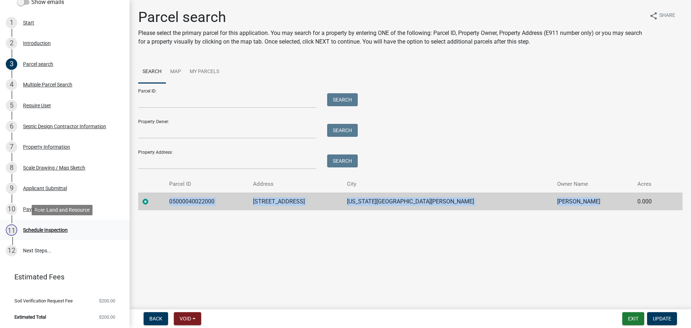 The width and height of the screenshot is (691, 328). I want to click on th: City, so click(448, 184).